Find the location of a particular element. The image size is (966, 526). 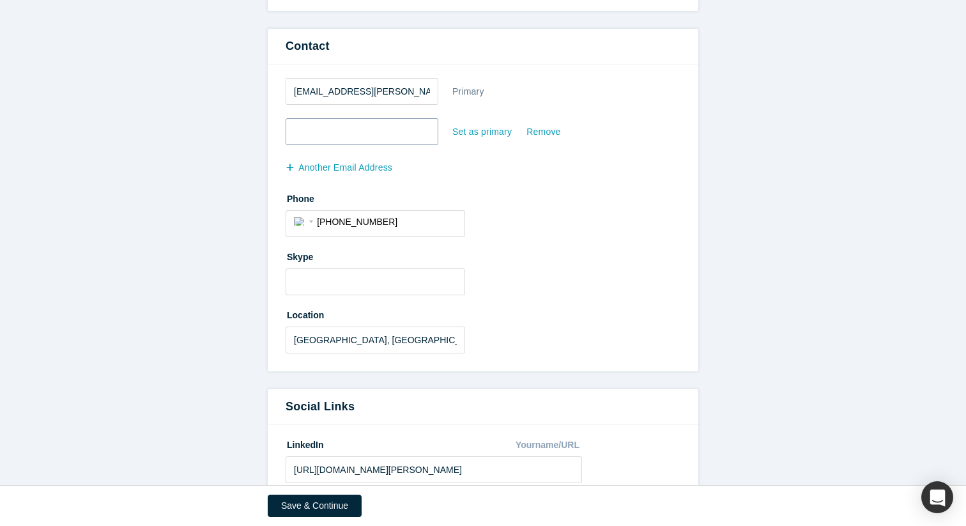

div: Yourname/URL is located at coordinates (549, 445).